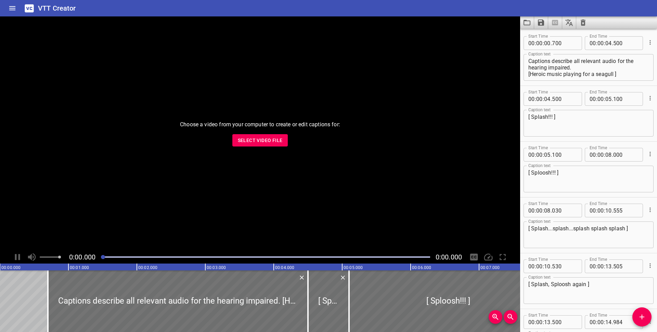 This screenshot has width=657, height=332. Describe the element at coordinates (148, 267) in the screenshot. I see `text: 00:02.000` at that location.